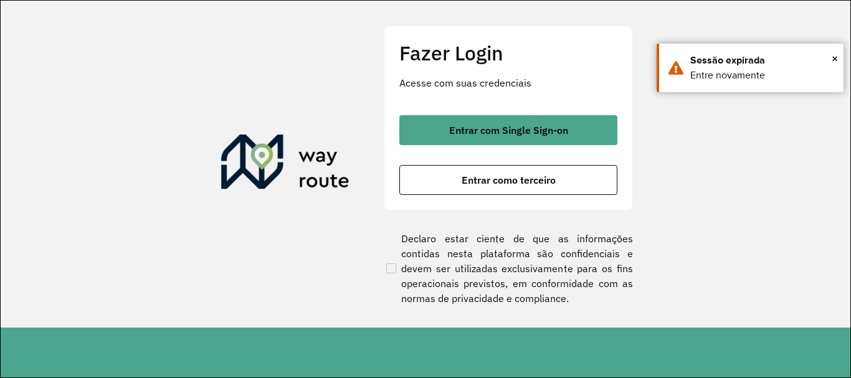 Image resolution: width=851 pixels, height=378 pixels. I want to click on div: Sessão expirada, so click(762, 60).